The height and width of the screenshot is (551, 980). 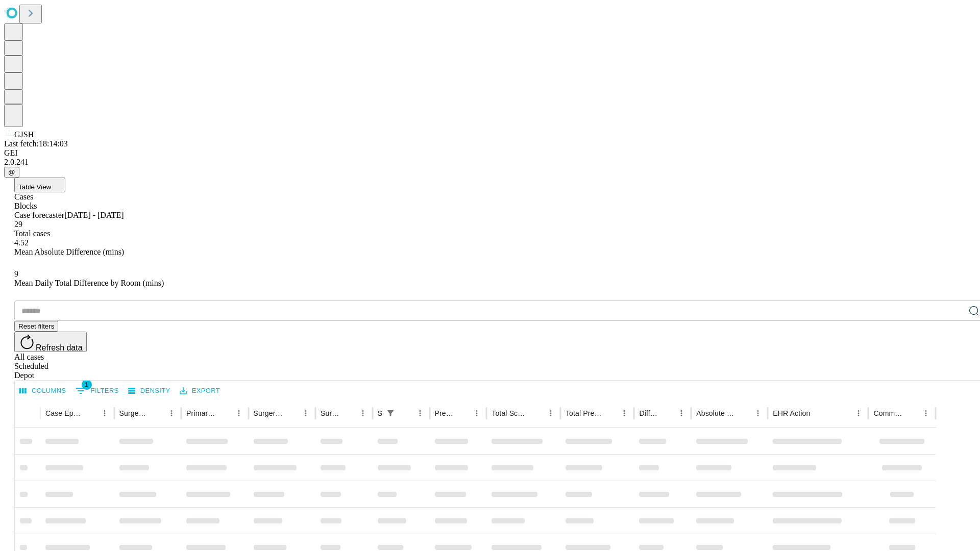 What do you see at coordinates (792, 413) in the screenshot?
I see `div: EHR Action` at bounding box center [792, 413].